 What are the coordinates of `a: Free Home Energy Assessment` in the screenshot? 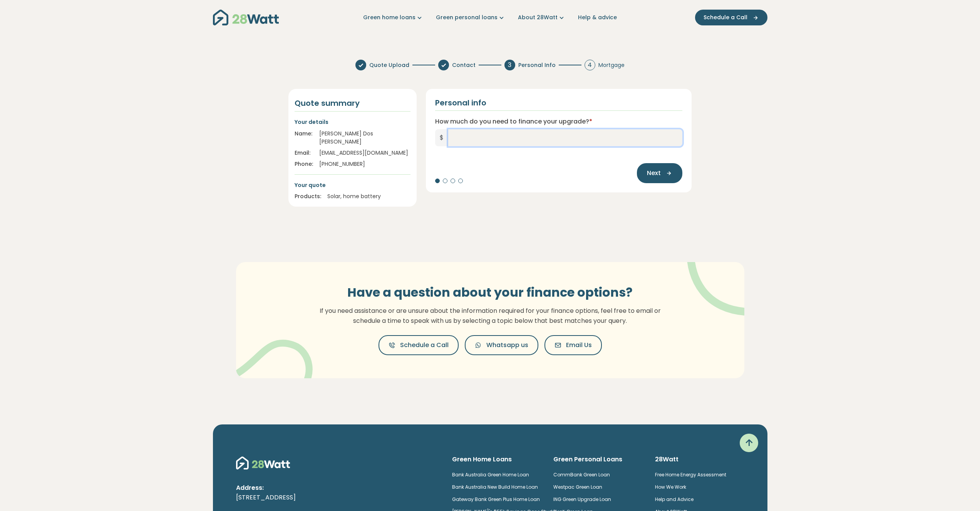 It's located at (690, 475).